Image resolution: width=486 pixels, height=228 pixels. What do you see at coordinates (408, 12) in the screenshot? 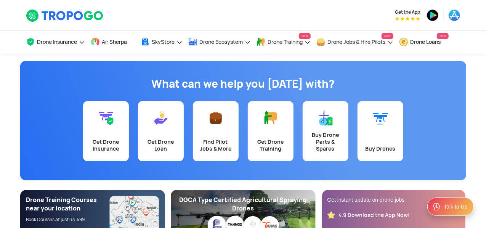
I see `span: Get the App` at bounding box center [408, 12].